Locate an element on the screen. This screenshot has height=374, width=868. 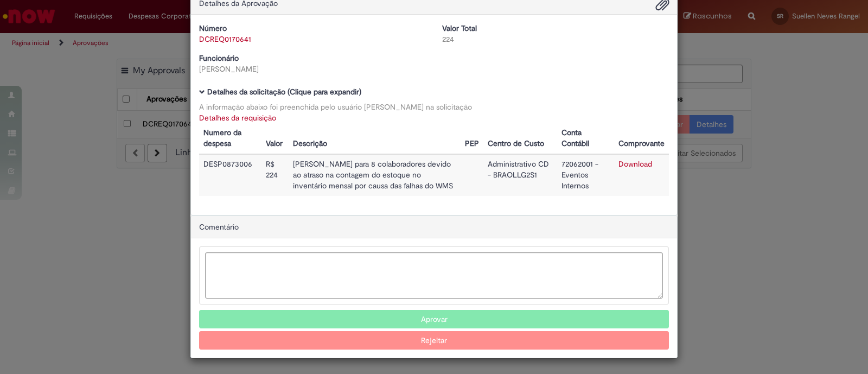
th: Conta Contábil is located at coordinates (585, 138).